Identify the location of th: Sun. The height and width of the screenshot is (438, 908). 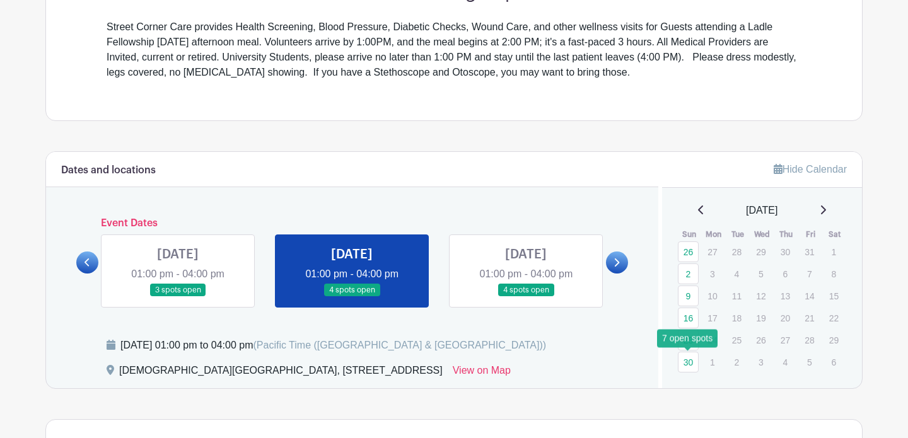
(689, 235).